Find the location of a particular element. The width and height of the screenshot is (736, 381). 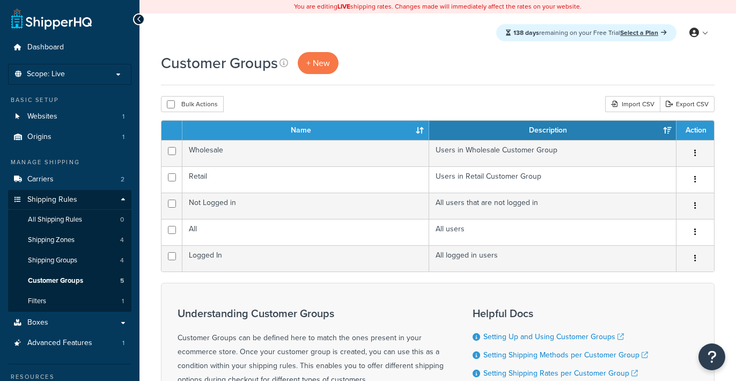

span: Shipping Rules is located at coordinates (52, 200).